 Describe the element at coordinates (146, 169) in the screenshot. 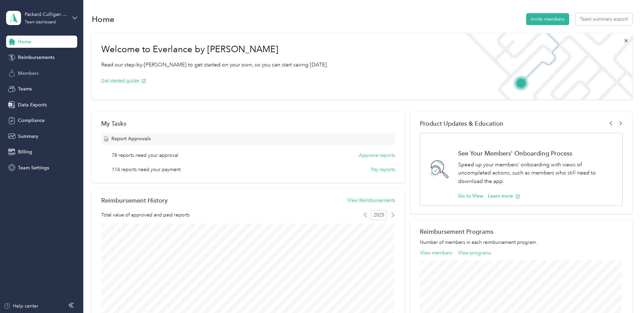

I see `span: 114 reports need your payment` at that location.